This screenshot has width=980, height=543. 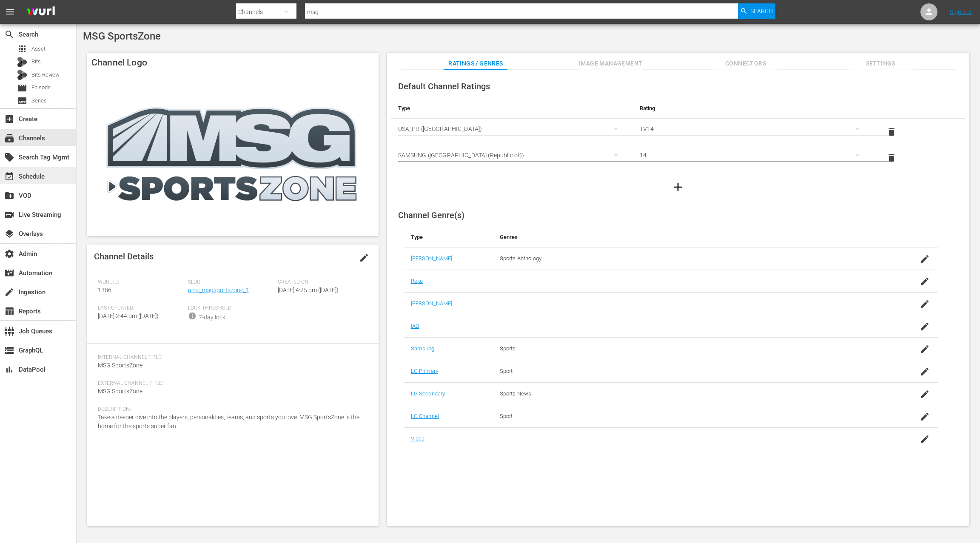 What do you see at coordinates (745, 63) in the screenshot?
I see `span: Connectors` at bounding box center [745, 63].